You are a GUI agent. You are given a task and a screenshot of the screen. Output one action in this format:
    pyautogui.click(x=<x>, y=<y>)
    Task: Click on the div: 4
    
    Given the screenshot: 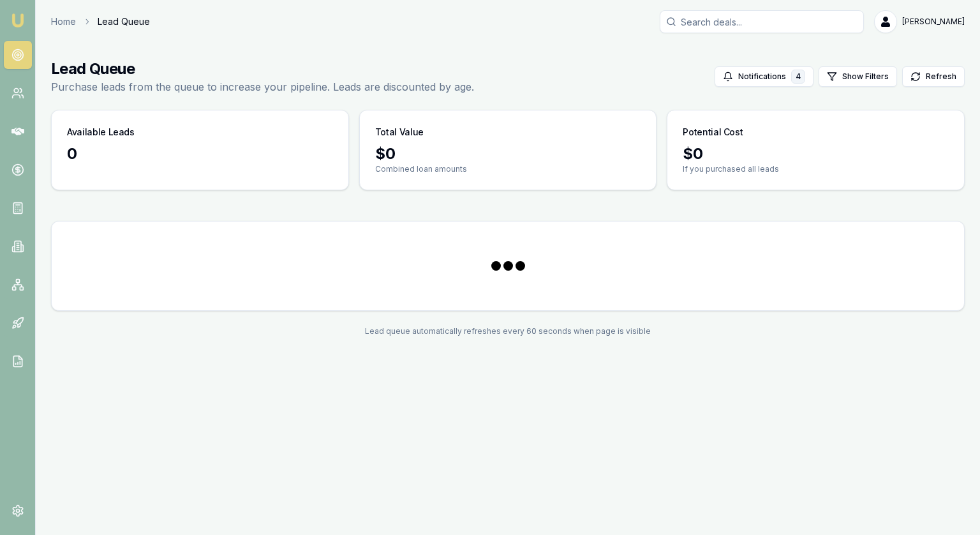 What is the action you would take?
    pyautogui.click(x=798, y=76)
    